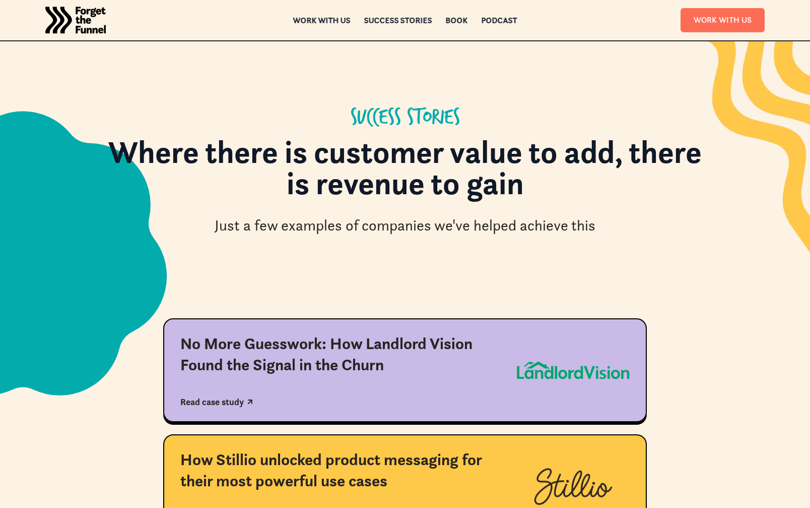 The image size is (810, 508). I want to click on a: Podcast, so click(499, 20).